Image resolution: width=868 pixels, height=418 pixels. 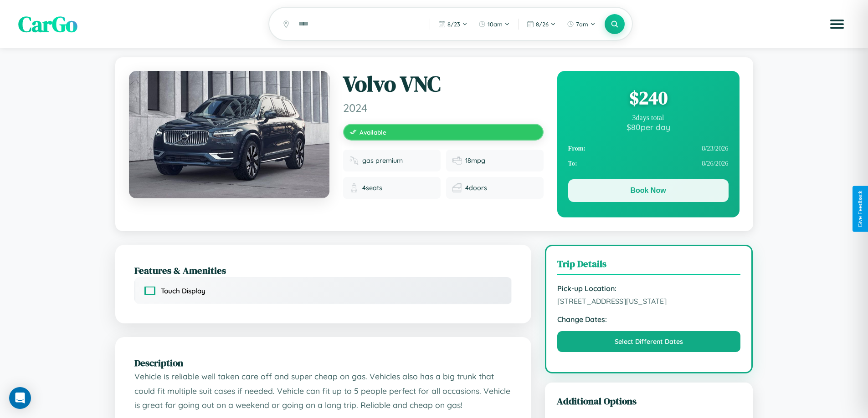 What do you see at coordinates (323, 363) in the screenshot?
I see `h2: Description` at bounding box center [323, 363].